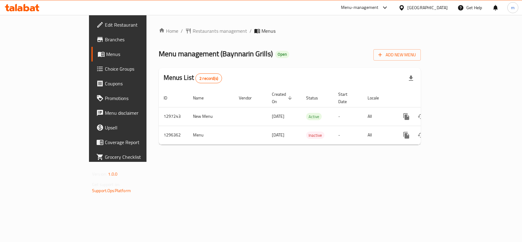 This screenshot has width=522, height=242. Describe the element at coordinates (315, 135) in the screenshot. I see `div: Inactive` at that location.